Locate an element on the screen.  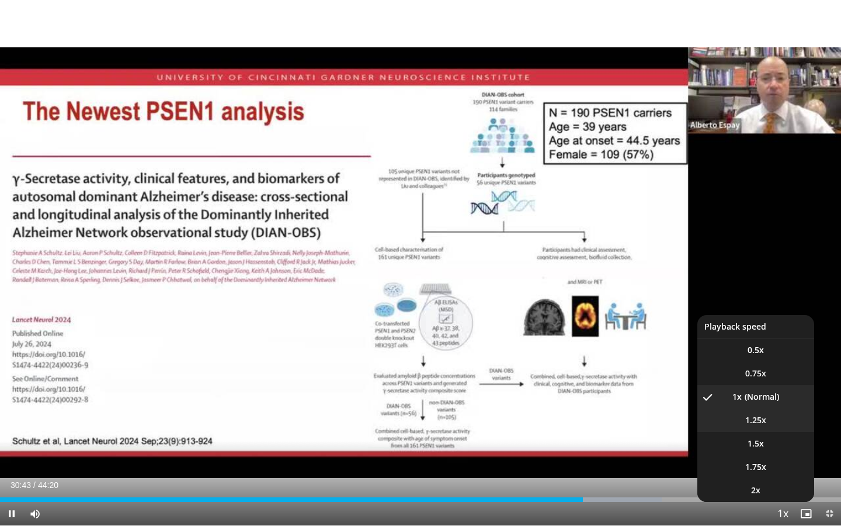
span: 44:20 is located at coordinates (48, 485).